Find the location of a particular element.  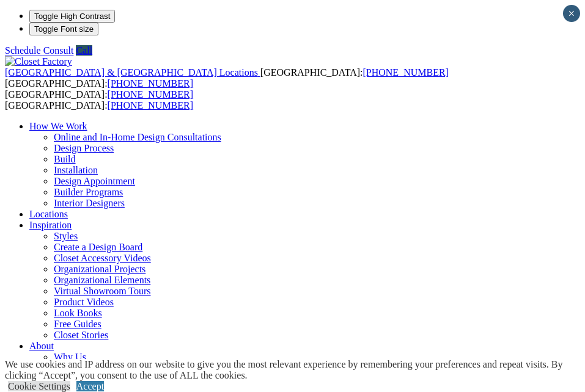

a: Styles is located at coordinates (65, 236).